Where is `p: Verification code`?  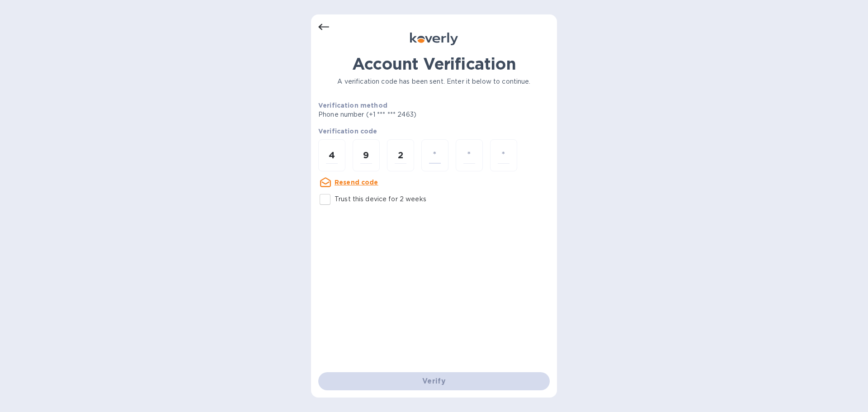
p: Verification code is located at coordinates (434, 131).